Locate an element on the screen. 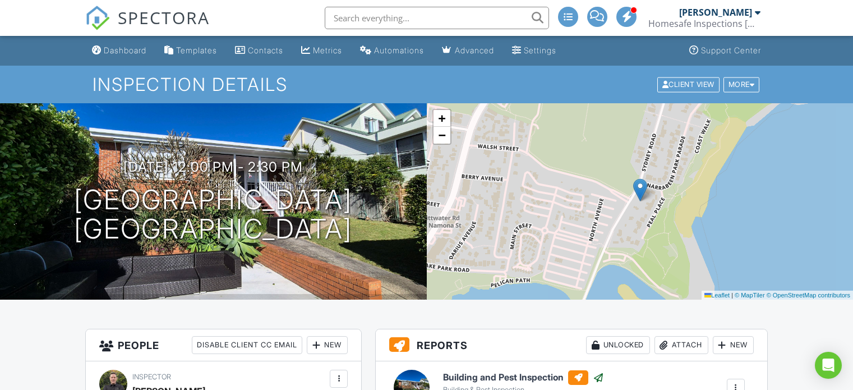 Image resolution: width=853 pixels, height=390 pixels. div: Advanced is located at coordinates (475, 50).